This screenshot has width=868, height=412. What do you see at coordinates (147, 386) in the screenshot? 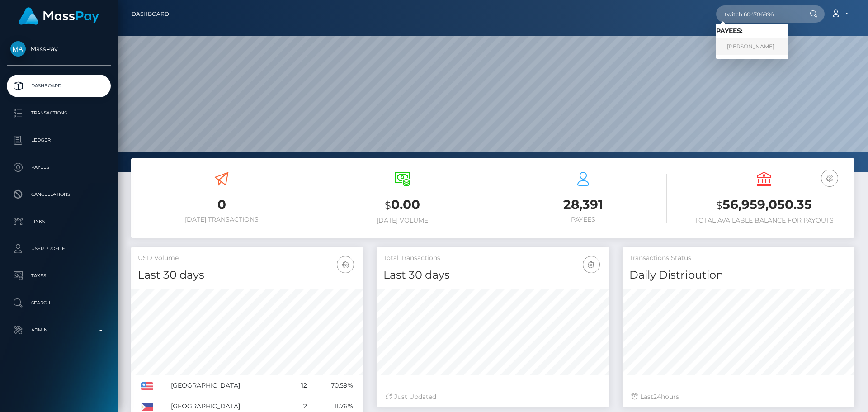
I see `img: US.png` at bounding box center [147, 386].